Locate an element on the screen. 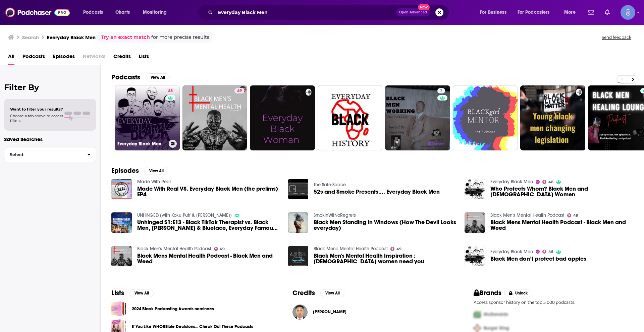 Image resolution: width=644 pixels, height=332 pixels. a: 48Everyday Black Men is located at coordinates (147, 118).